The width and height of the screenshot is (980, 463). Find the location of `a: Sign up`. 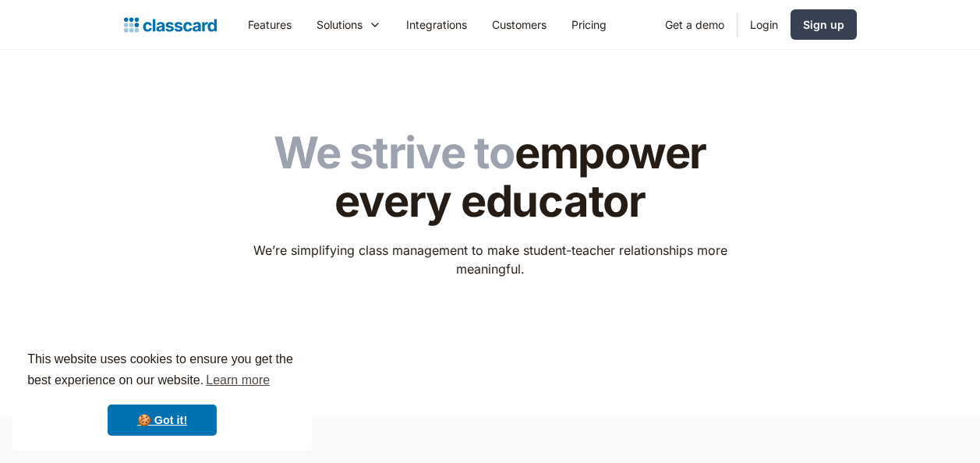

a: Sign up is located at coordinates (823, 24).